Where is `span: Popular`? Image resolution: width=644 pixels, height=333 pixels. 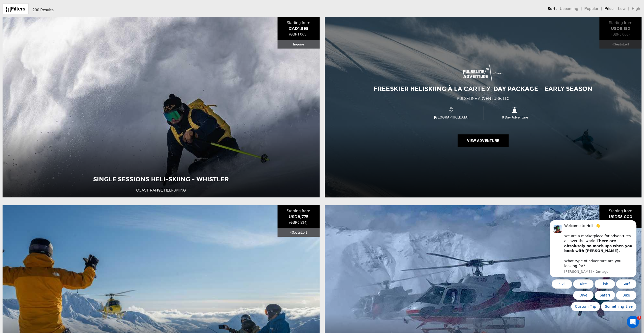
span: Popular is located at coordinates (591, 9).